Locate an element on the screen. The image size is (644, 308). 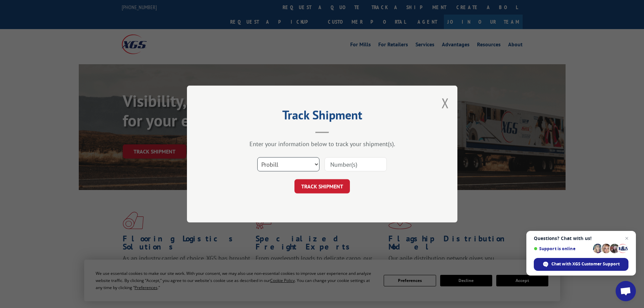
span: Chat with XGS Customer Support is located at coordinates (586, 264).